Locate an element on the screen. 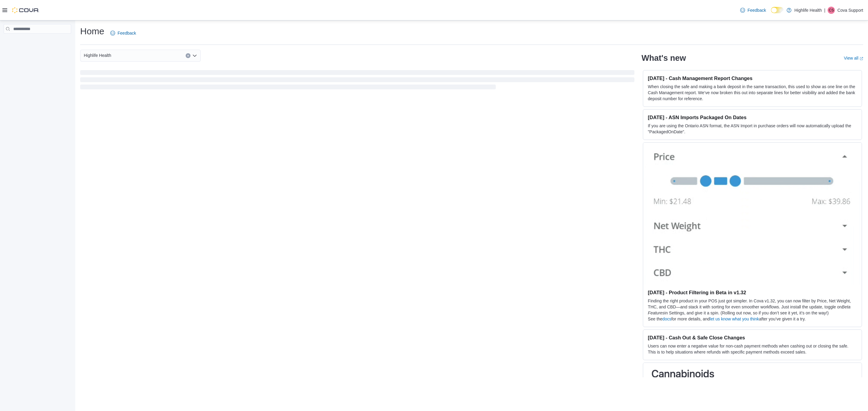 The height and width of the screenshot is (411, 868). a: View allExternal link is located at coordinates (853, 58).